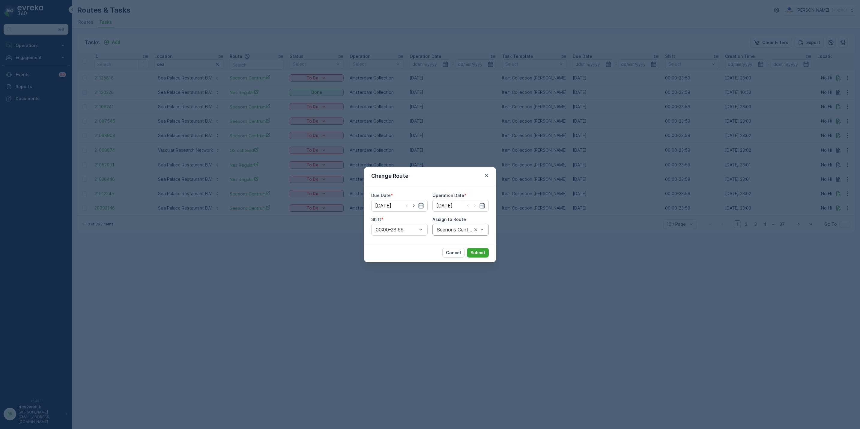  What do you see at coordinates (454, 253) in the screenshot?
I see `button: Cancel` at bounding box center [454, 253].